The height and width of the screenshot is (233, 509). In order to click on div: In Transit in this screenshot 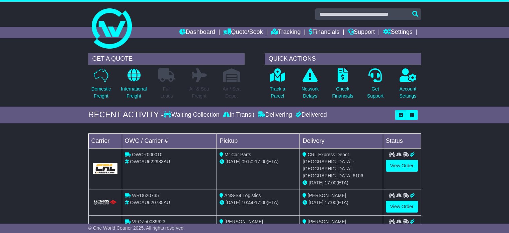, I will do `click(239, 115)`.